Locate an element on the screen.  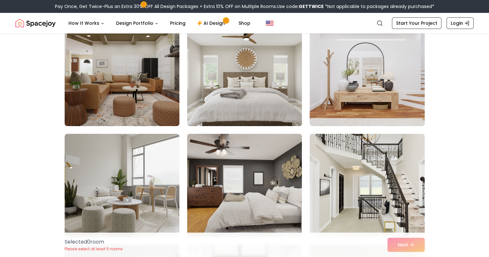
span: *Not applicable to packages already purchased* is located at coordinates (379, 6).